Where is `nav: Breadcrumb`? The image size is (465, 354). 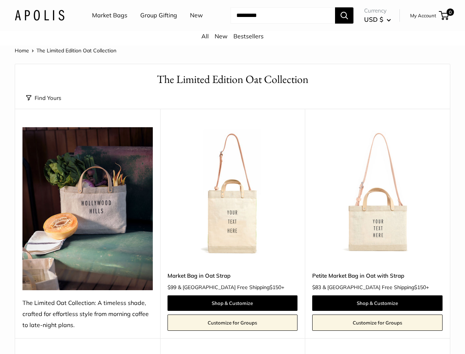
nav: Breadcrumb is located at coordinates (66, 50).